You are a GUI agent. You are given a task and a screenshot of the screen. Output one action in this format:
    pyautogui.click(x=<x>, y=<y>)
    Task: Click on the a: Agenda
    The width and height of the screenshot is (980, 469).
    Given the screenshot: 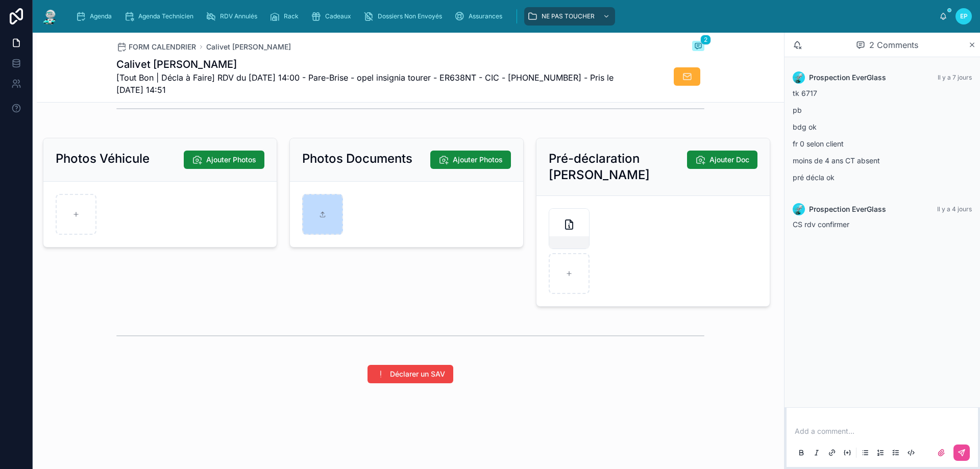 What is the action you would take?
    pyautogui.click(x=96, y=16)
    